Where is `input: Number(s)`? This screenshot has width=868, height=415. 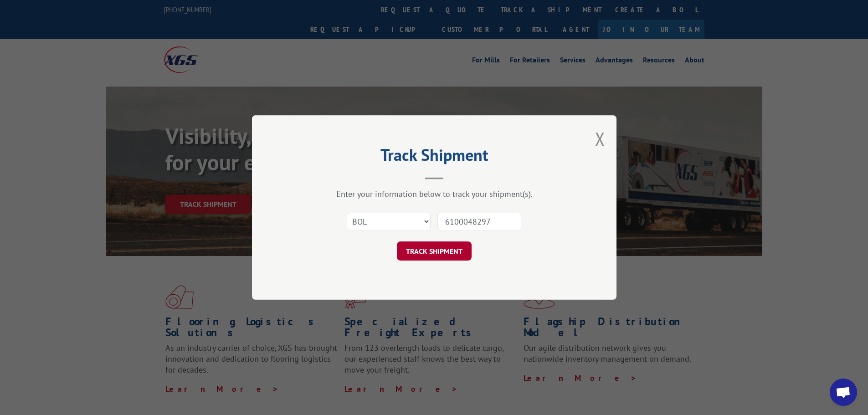
input: Number(s) is located at coordinates (479, 222).